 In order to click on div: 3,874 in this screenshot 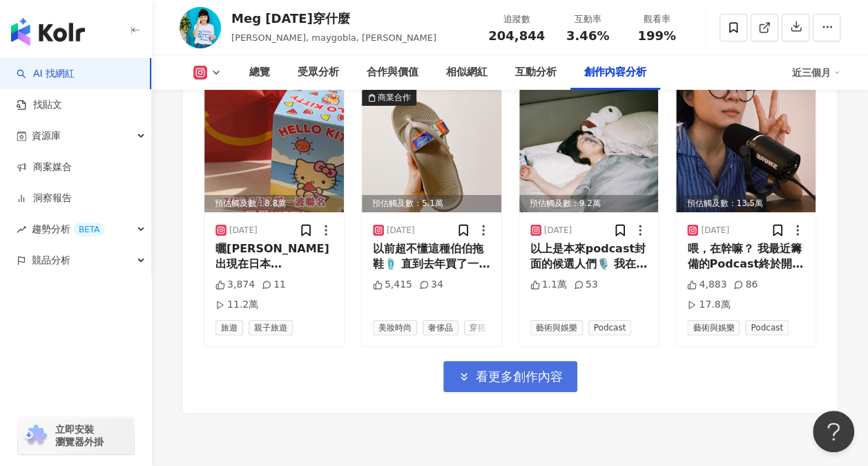, I will do `click(235, 284)`.